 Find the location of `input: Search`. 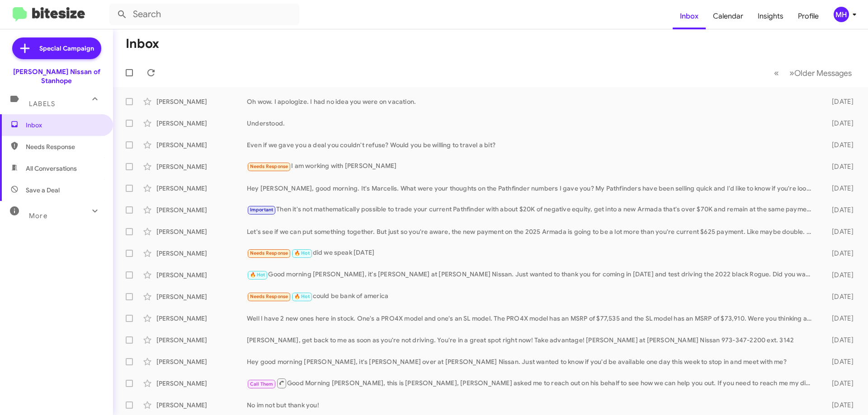

input: Search is located at coordinates (204, 14).